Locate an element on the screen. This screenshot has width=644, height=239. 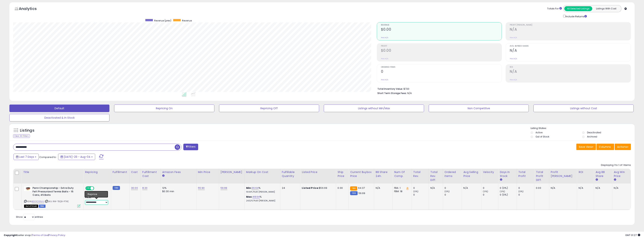
span: Columns is located at coordinates (604, 147).